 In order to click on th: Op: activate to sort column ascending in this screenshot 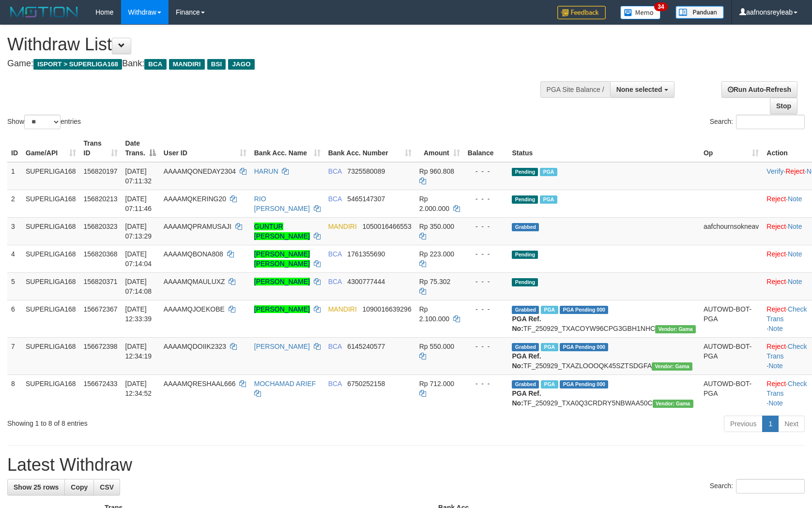, I will do `click(731, 148)`.